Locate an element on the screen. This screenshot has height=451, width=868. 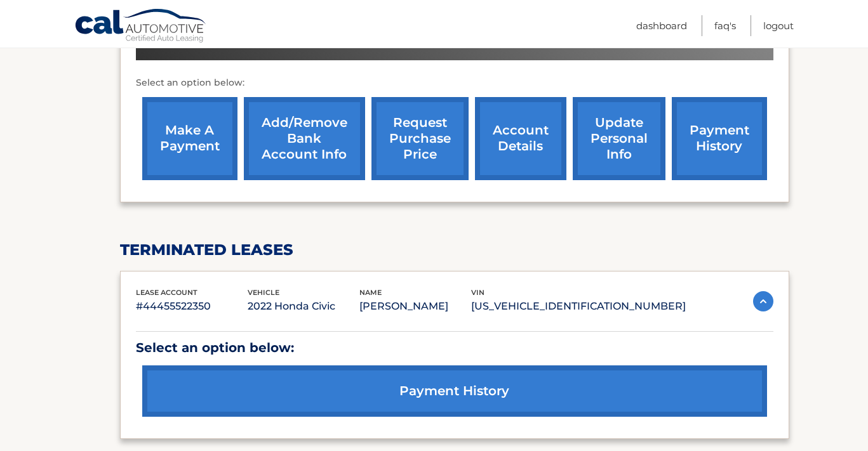
a: Cal Automotive is located at coordinates (141, 27).